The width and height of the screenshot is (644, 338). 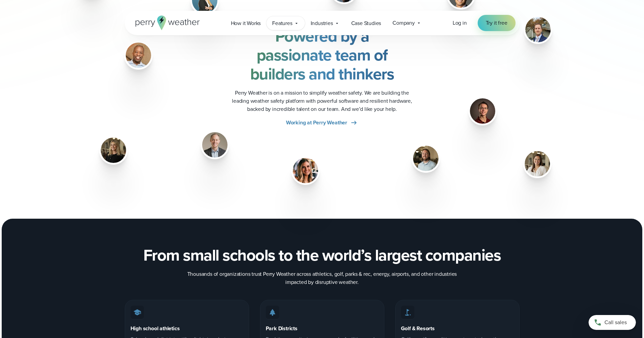 I want to click on img: Operational Meteorologist, so click(x=426, y=158).